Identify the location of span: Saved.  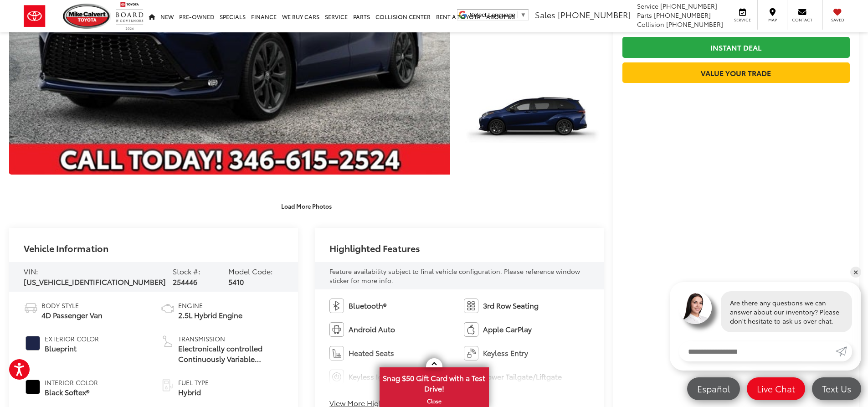
(838, 20).